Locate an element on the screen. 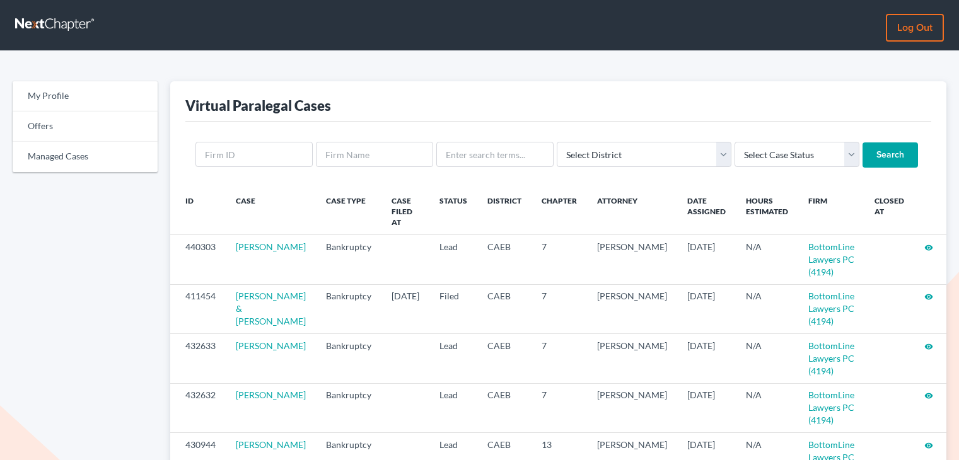 Image resolution: width=959 pixels, height=460 pixels. th: Chapter is located at coordinates (559, 211).